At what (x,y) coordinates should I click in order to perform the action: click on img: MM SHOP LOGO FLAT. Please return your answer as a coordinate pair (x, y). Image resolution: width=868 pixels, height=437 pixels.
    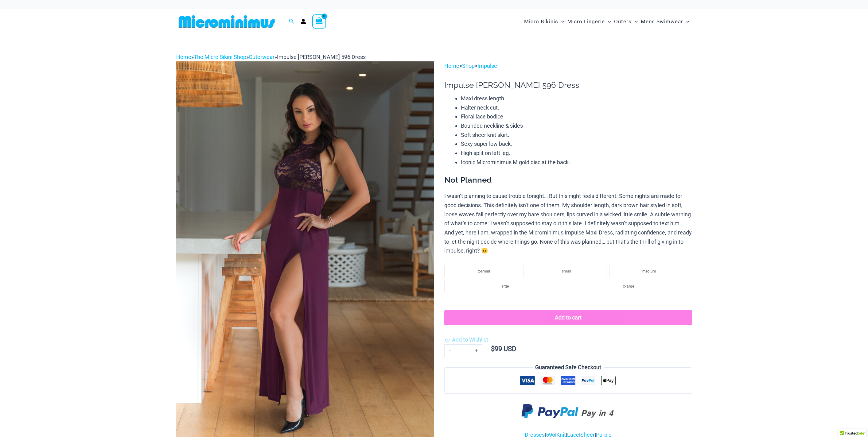
    Looking at the image, I should click on (227, 21).